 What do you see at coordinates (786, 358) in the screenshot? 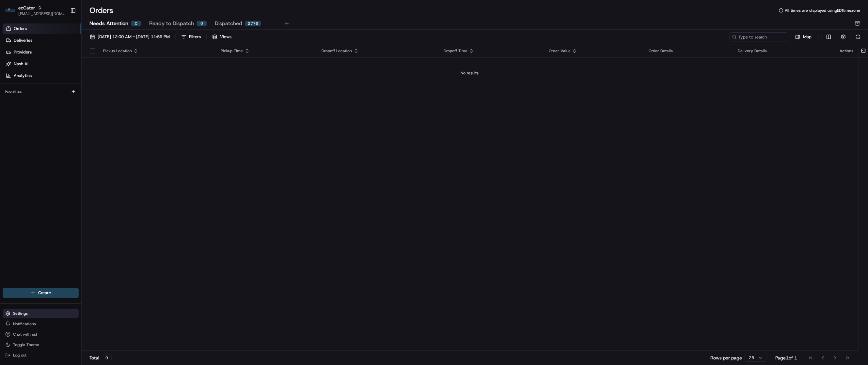
I see `div: Page 1 of 1` at bounding box center [786, 358].